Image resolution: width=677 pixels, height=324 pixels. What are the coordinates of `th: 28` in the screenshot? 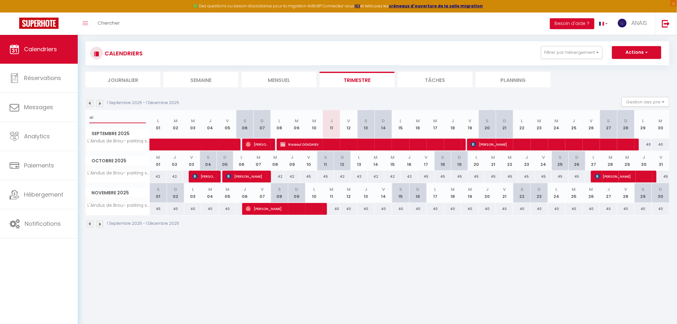 It's located at (611, 161).